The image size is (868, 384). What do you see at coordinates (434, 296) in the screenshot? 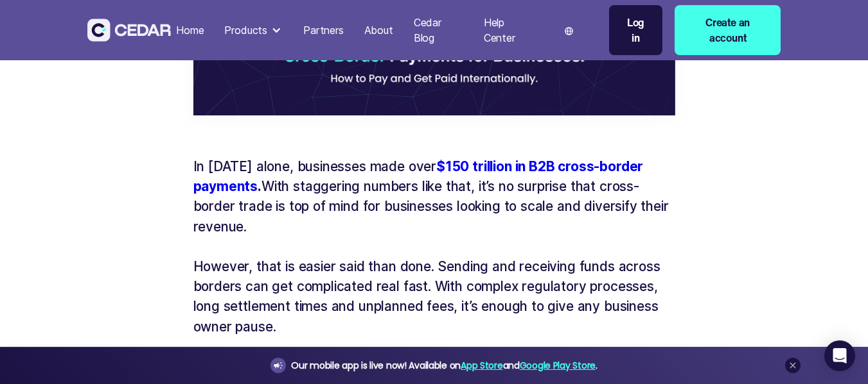
I see `p: However, that is easier said than done. Sending and receiving funds across borders can get compli...` at bounding box center [434, 296].